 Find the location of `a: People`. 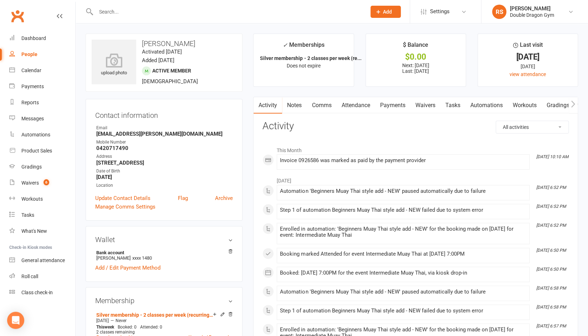

a: People is located at coordinates (42, 54).